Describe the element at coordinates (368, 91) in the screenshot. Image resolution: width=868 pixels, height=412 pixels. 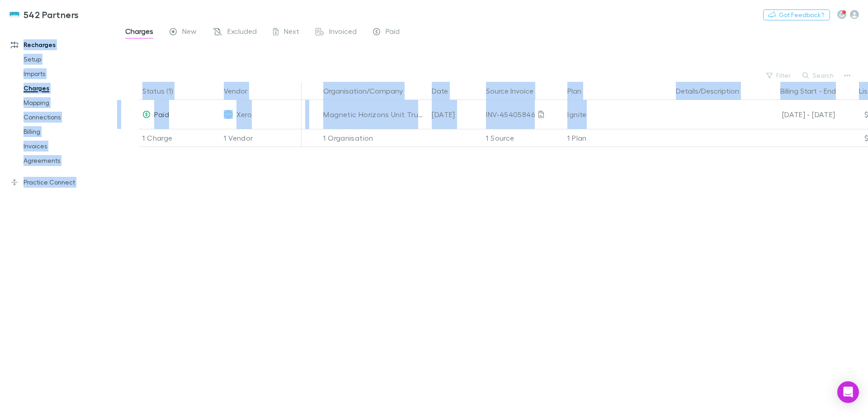
I see `button: Organisation/Company` at that location.